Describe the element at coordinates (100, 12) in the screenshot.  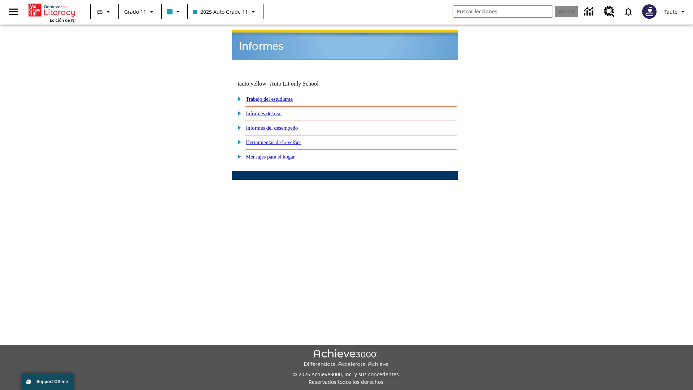
I see `span: ES` at that location.